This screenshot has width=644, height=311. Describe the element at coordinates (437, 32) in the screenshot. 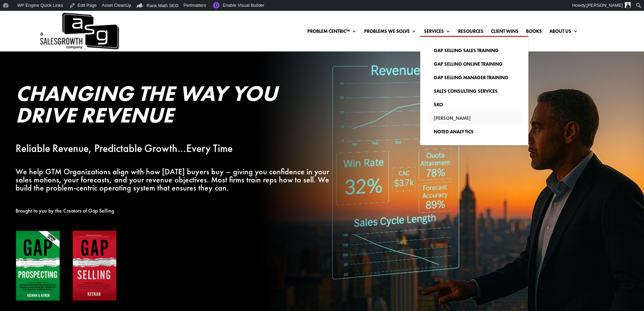

I see `a: Services` at that location.